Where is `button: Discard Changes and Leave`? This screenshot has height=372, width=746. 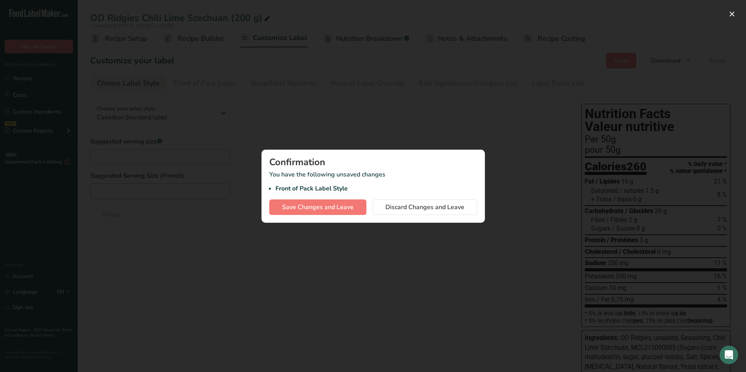 button: Discard Changes and Leave is located at coordinates (425, 207).